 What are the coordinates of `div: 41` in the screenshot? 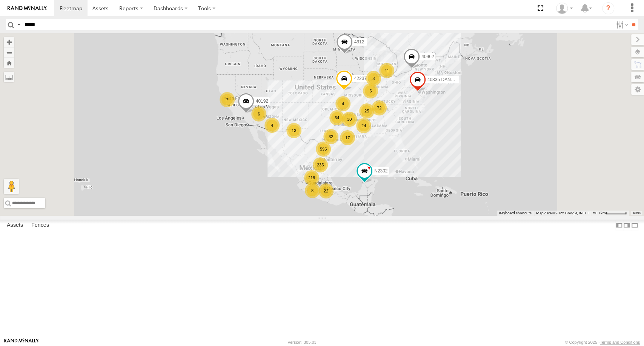 It's located at (387, 71).